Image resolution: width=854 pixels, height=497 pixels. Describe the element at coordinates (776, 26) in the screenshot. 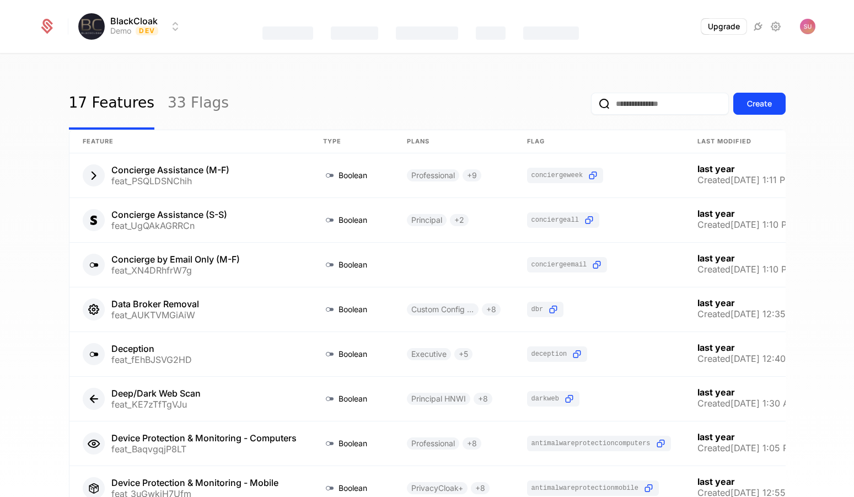

I see `a: Settings` at that location.